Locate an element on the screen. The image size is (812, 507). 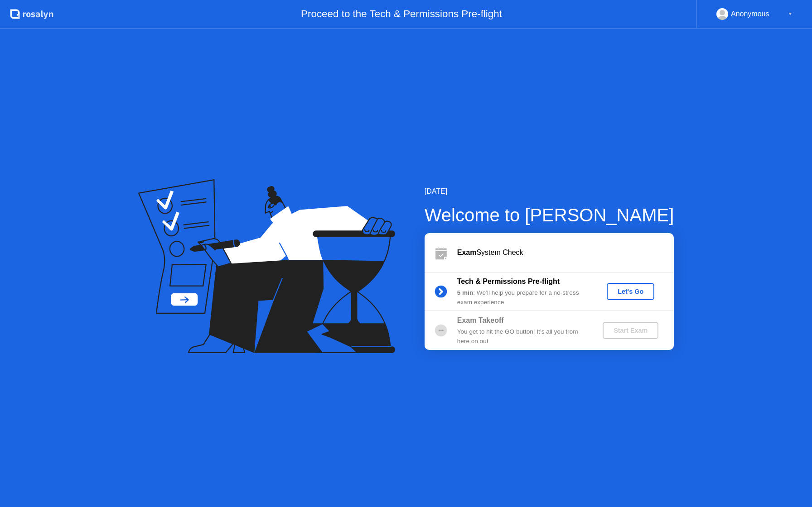
div: System Check is located at coordinates (566, 253).